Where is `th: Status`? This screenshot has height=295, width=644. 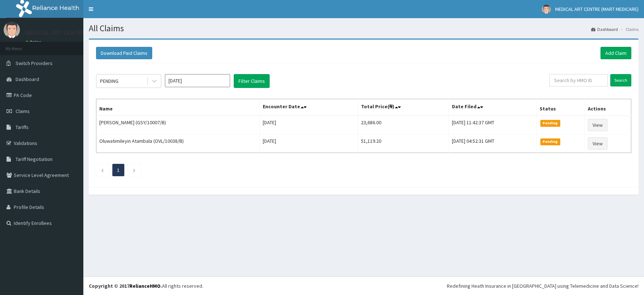
th: Status is located at coordinates (561, 108).